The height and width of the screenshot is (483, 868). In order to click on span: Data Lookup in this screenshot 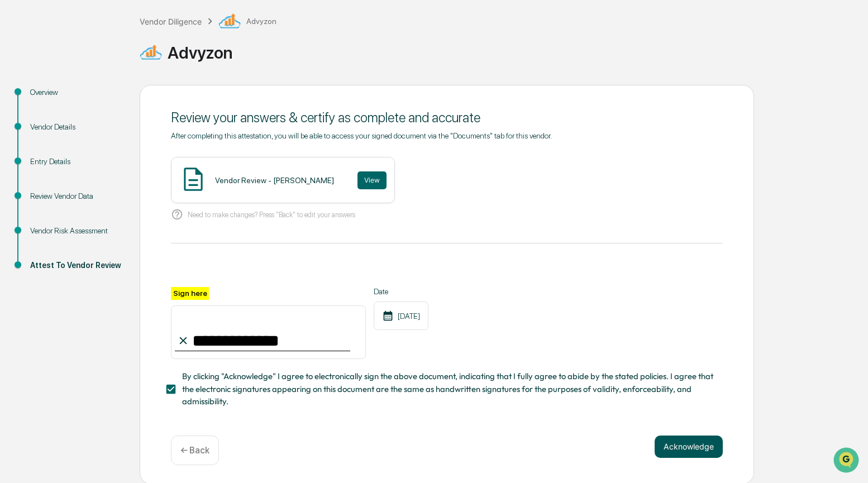, I will do `click(47, 167)`.